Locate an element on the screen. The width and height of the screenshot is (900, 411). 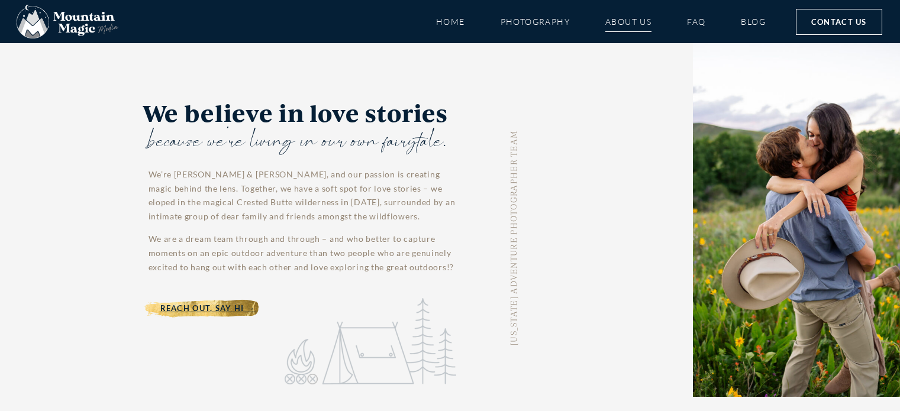
a: FAQ is located at coordinates (696, 21).